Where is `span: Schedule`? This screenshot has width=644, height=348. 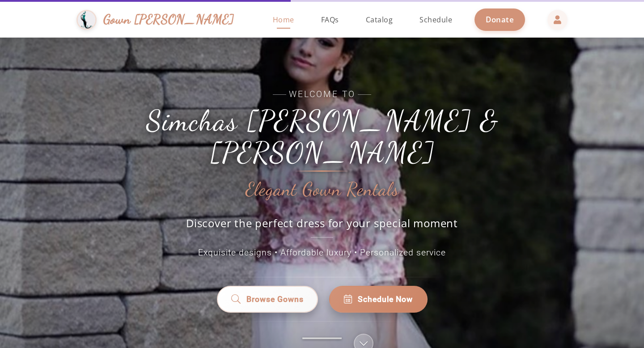 span: Schedule is located at coordinates (436, 20).